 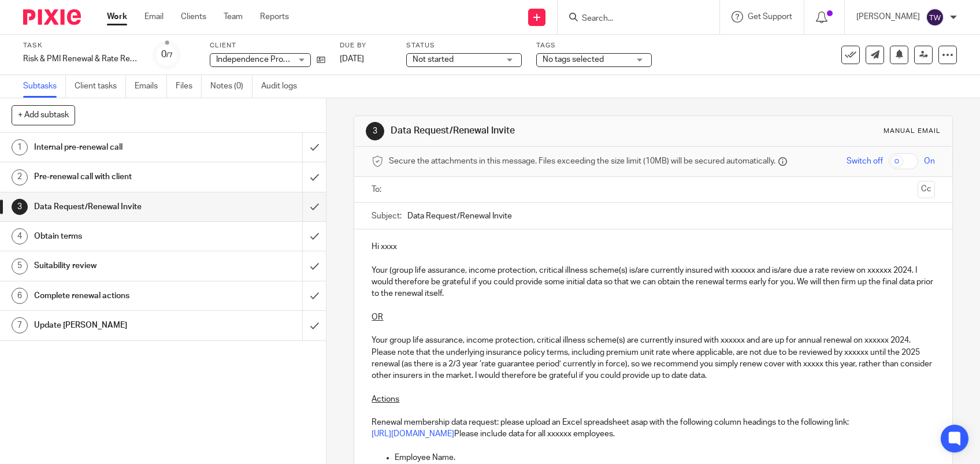 What do you see at coordinates (930, 161) in the screenshot?
I see `span: On` at bounding box center [930, 161].